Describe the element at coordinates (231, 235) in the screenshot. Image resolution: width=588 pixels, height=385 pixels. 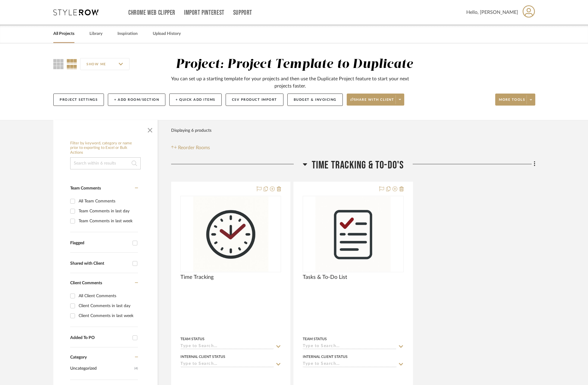
I see `img: Time Tracking` at that location.